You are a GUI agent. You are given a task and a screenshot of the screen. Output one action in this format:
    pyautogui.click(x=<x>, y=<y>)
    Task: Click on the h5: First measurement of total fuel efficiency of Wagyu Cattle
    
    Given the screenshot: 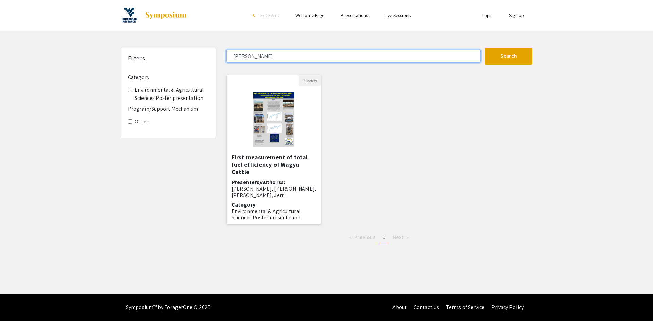 What is the action you would take?
    pyautogui.click(x=274, y=165)
    